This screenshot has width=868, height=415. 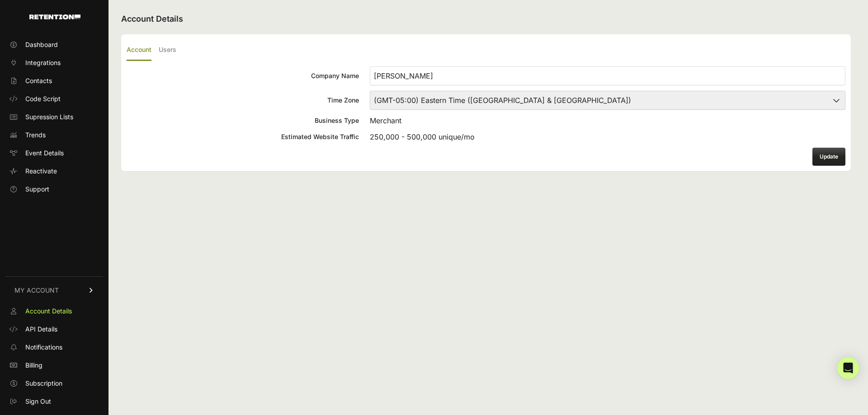 I want to click on span: Contacts, so click(x=39, y=81).